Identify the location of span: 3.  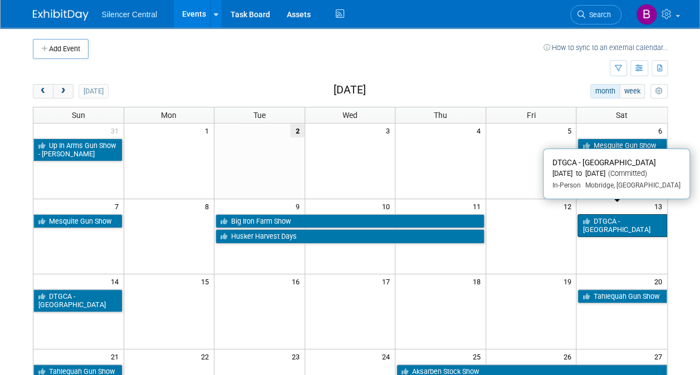
(390, 130).